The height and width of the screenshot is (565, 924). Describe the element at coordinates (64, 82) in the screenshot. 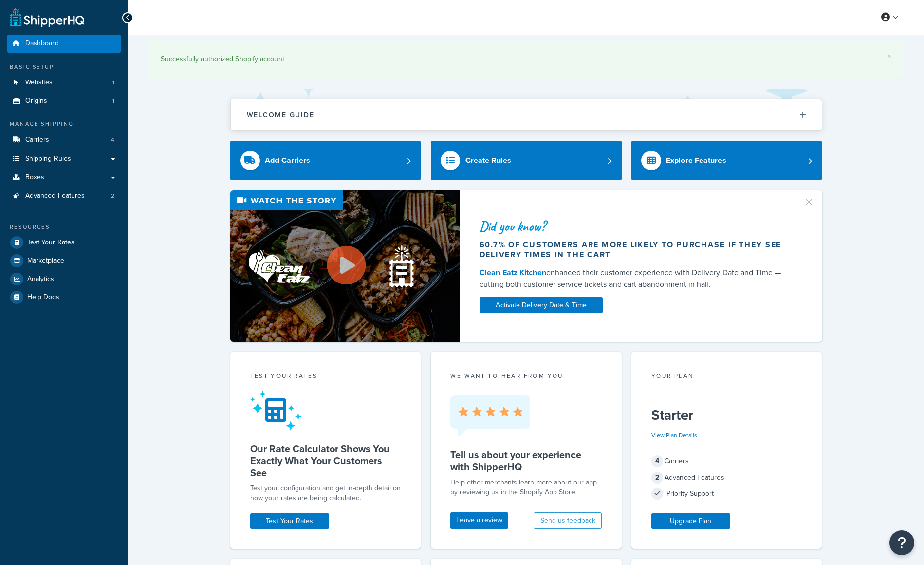

I see `li: Websites` at that location.